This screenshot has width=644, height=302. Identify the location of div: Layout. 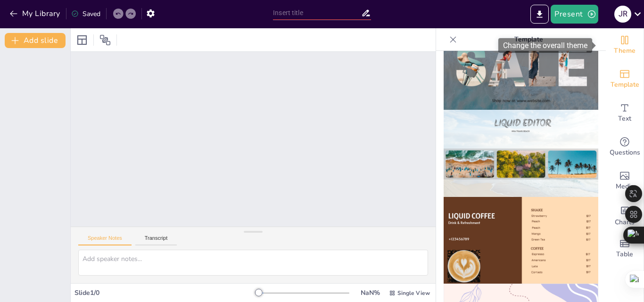
(82, 40).